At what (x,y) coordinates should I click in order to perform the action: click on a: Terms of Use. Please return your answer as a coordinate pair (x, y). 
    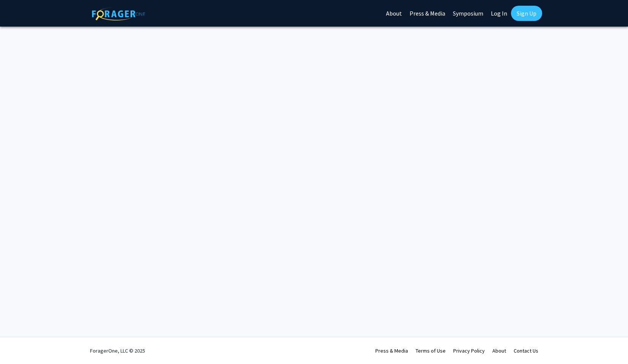
    Looking at the image, I should click on (430, 350).